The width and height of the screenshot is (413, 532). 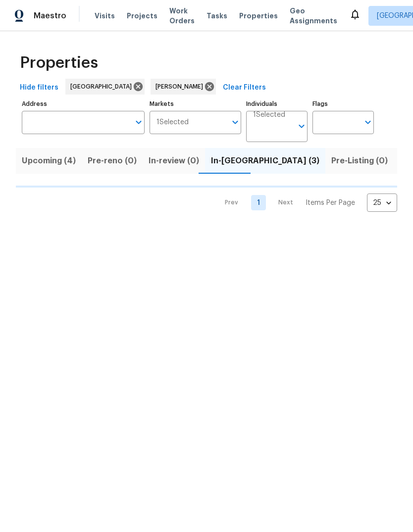 I want to click on span: Tasks, so click(x=217, y=16).